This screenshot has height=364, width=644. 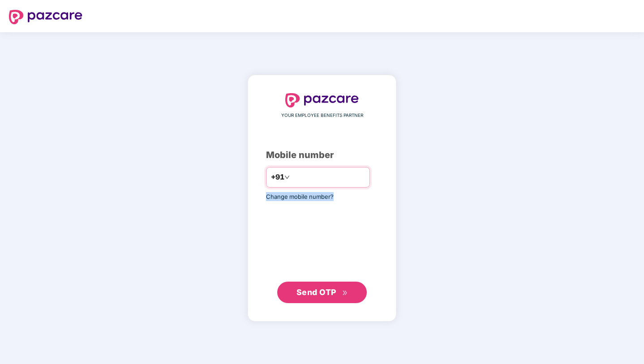 What do you see at coordinates (322, 116) in the screenshot?
I see `span: YOUR EMPLOYEE BENEFITS PARTNER` at bounding box center [322, 116].